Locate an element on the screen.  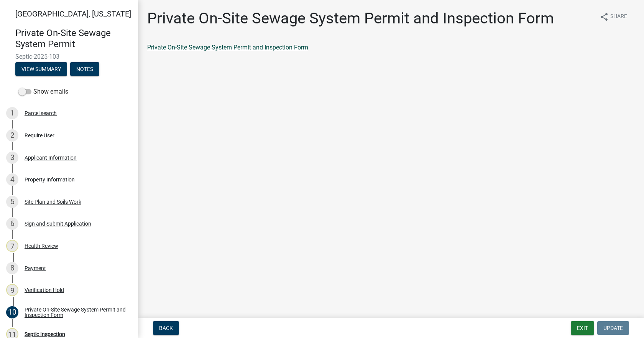
i: share is located at coordinates (604, 17).